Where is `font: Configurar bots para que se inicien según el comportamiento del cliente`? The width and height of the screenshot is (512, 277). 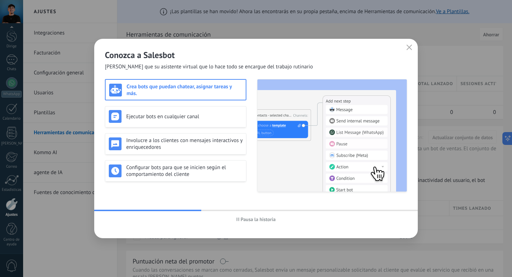
font: Configurar bots para que se inicien según el comportamiento del cliente is located at coordinates (176, 171).